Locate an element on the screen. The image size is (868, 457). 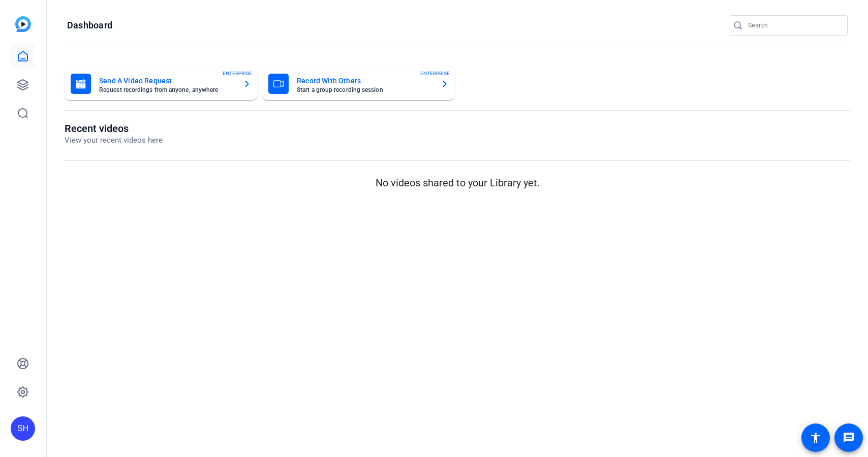
button: Record With OthersStart a group recording sessionENTERPRISE is located at coordinates (358, 84).